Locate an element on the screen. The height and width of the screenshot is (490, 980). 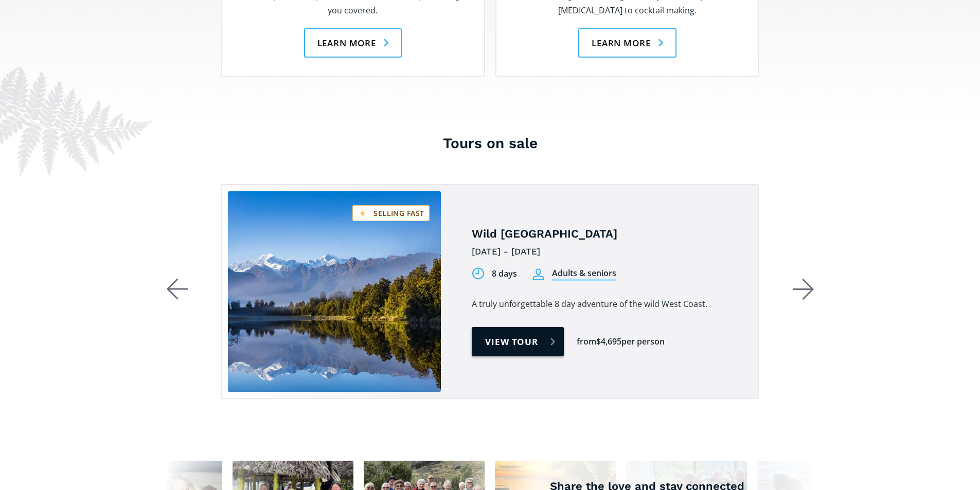
div: $4,695 is located at coordinates (609, 341).